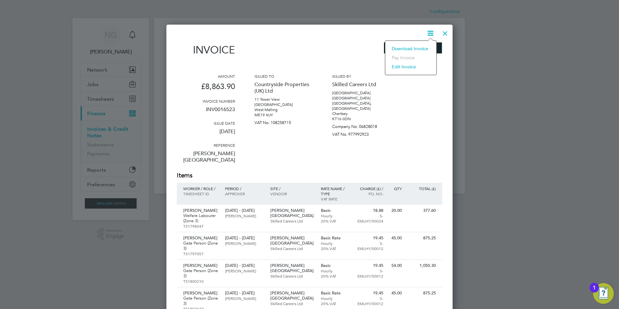 Image resolution: width=619 pixels, height=309 pixels. What do you see at coordinates (422, 210) in the screenshot?
I see `p: 377.60` at bounding box center [422, 210].